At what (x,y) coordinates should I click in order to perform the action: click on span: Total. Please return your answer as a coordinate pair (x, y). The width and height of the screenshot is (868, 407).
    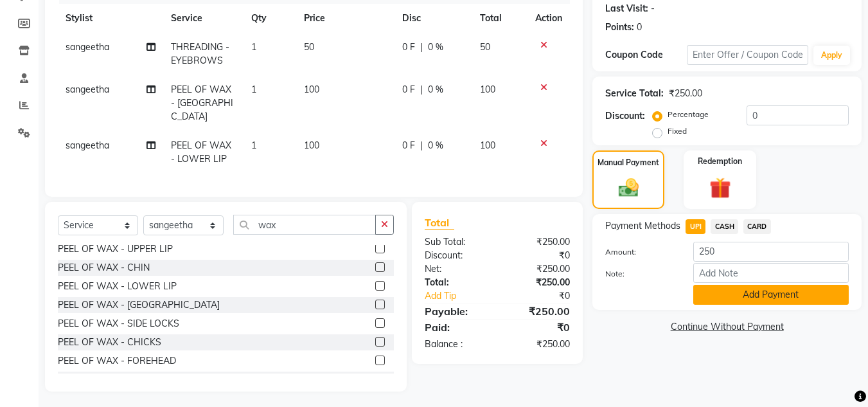
    Looking at the image, I should click on (440, 222).